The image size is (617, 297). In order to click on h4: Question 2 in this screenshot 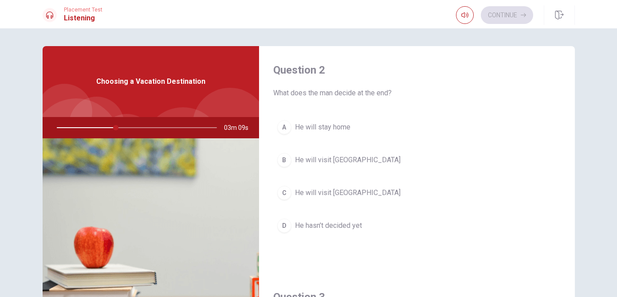, I will do `click(417, 70)`.